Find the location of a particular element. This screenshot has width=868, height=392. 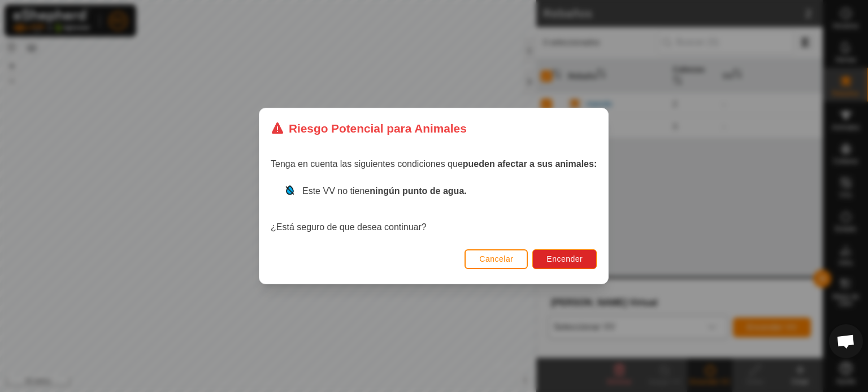

span: Este VV no tiene is located at coordinates (384, 191).